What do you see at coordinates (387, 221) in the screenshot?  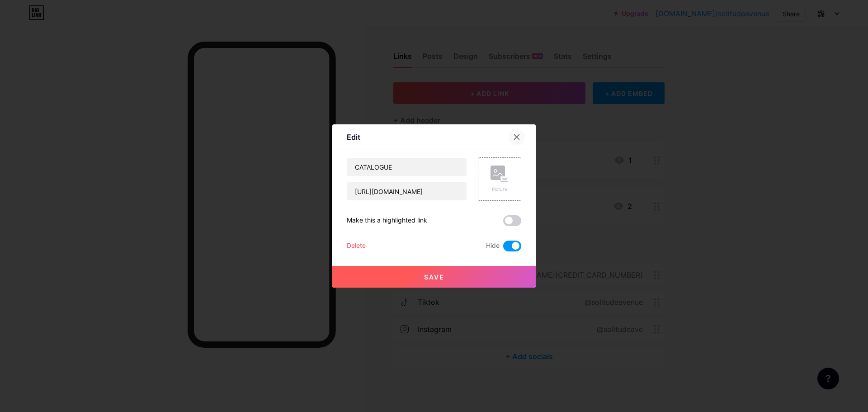 I see `div: Make this a highlighted link` at bounding box center [387, 221].